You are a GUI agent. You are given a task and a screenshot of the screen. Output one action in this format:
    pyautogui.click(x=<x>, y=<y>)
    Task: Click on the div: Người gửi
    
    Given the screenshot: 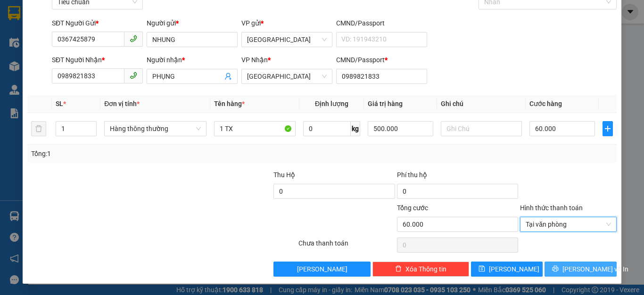 What is the action you would take?
    pyautogui.click(x=192, y=23)
    